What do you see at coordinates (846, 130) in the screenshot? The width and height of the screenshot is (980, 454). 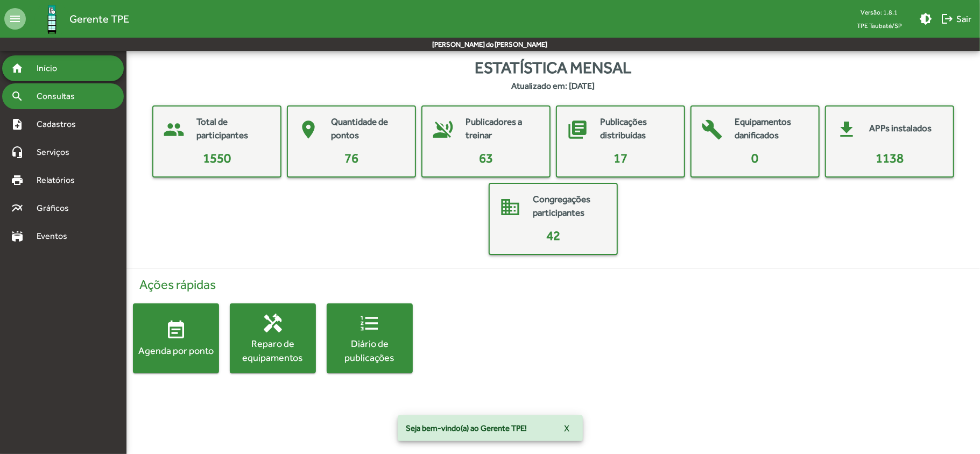 I see `mat-icon: get_app` at bounding box center [846, 130].